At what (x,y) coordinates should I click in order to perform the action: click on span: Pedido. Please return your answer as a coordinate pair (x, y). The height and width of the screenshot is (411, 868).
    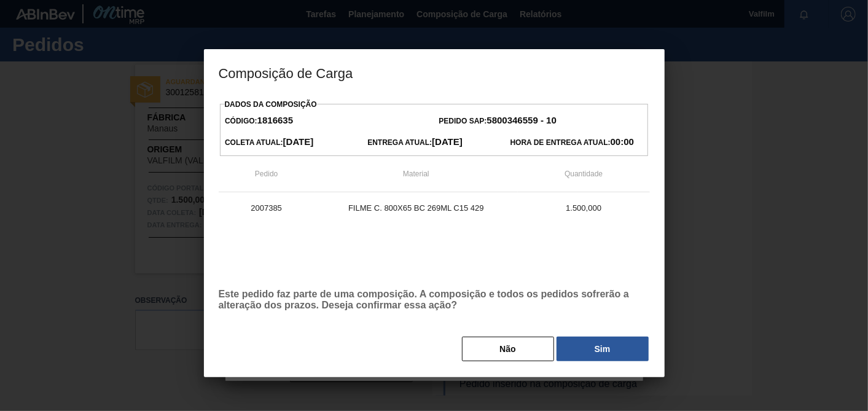
    Looking at the image, I should click on (266, 173).